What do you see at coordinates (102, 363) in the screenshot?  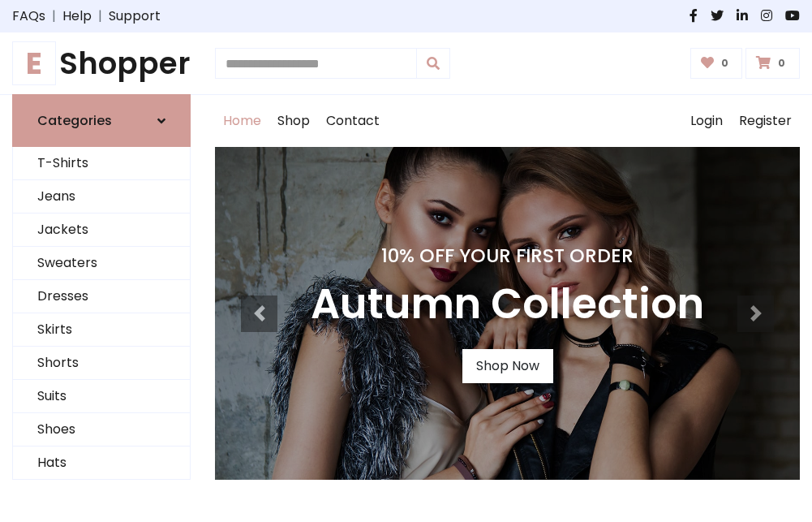 I see `a: Shorts` at bounding box center [102, 363].